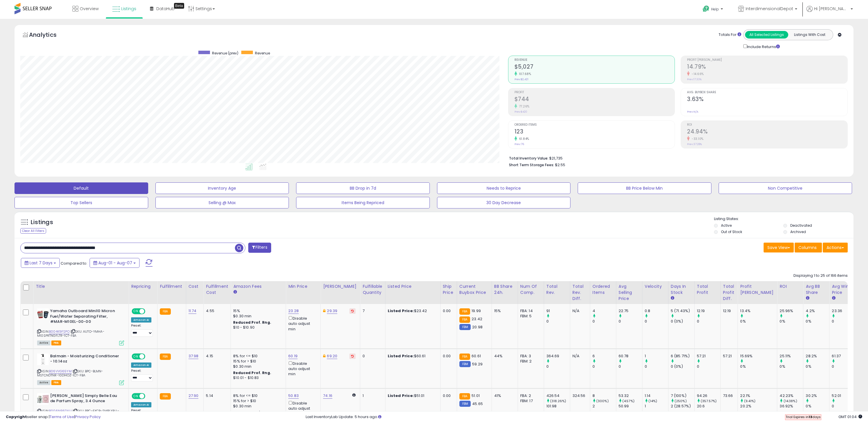 This screenshot has height=423, width=868. I want to click on b: Total Inventory Value:, so click(529, 158).